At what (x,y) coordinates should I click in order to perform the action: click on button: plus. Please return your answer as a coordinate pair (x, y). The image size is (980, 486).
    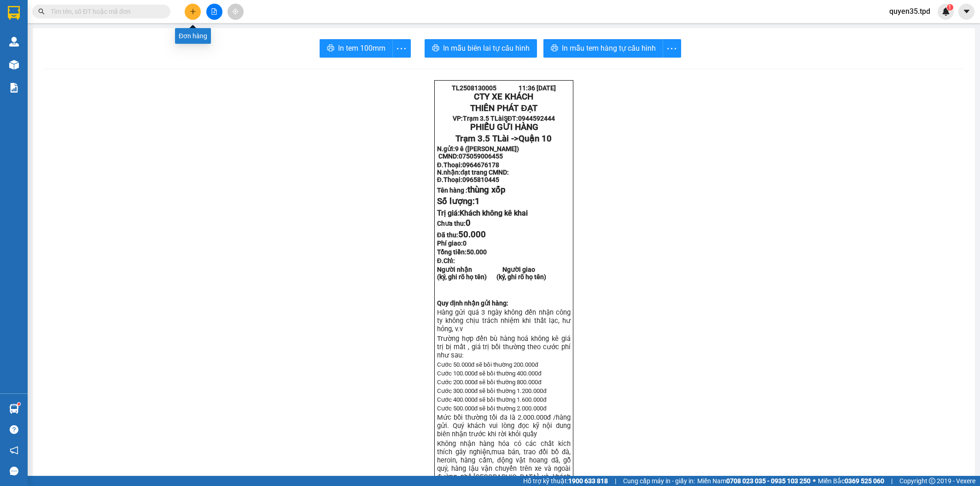
    Looking at the image, I should click on (193, 12).